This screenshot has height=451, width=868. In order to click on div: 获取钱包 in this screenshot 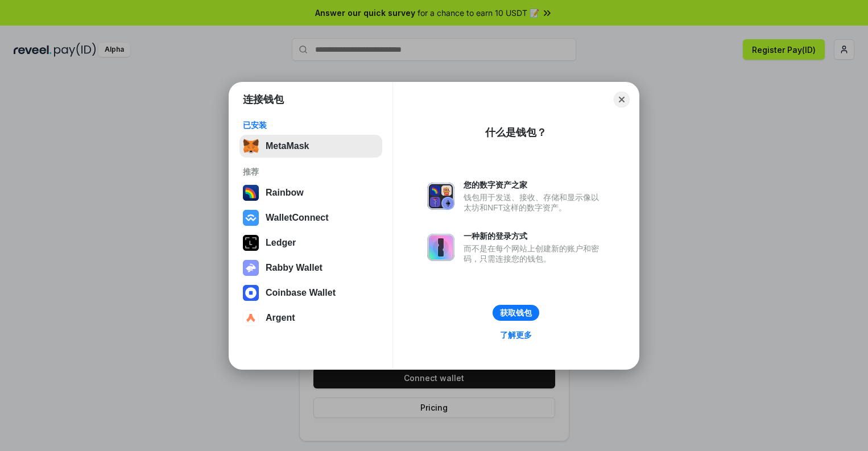, I will do `click(516, 313)`.